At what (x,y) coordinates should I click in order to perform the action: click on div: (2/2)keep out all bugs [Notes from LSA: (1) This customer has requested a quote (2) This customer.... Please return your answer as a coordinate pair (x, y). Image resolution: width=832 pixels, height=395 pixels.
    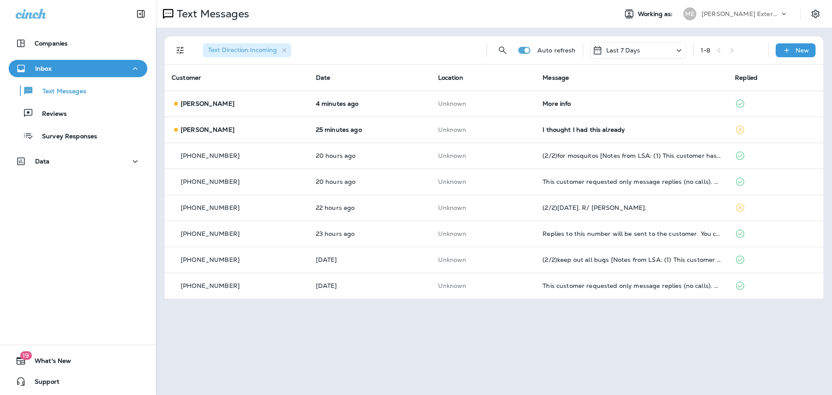
    Looking at the image, I should click on (632, 260).